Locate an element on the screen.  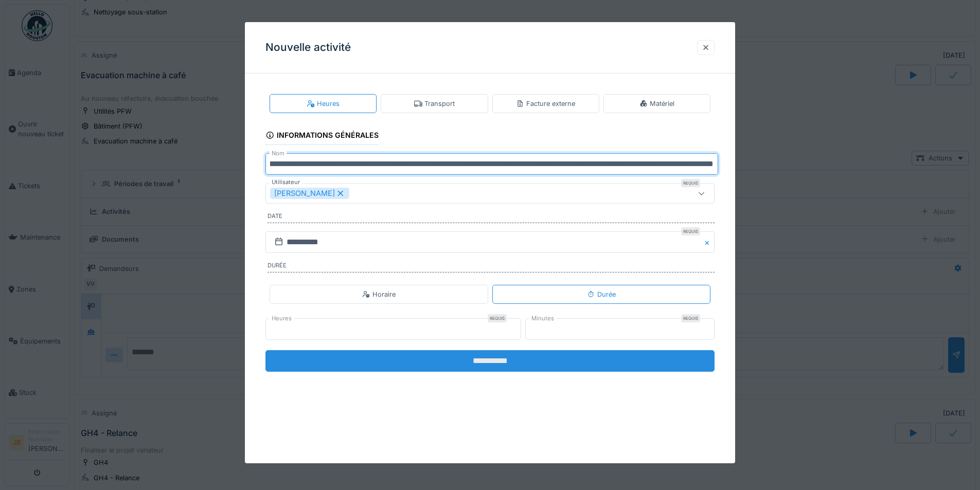
h3: Nouvelle activité is located at coordinates (308, 48).